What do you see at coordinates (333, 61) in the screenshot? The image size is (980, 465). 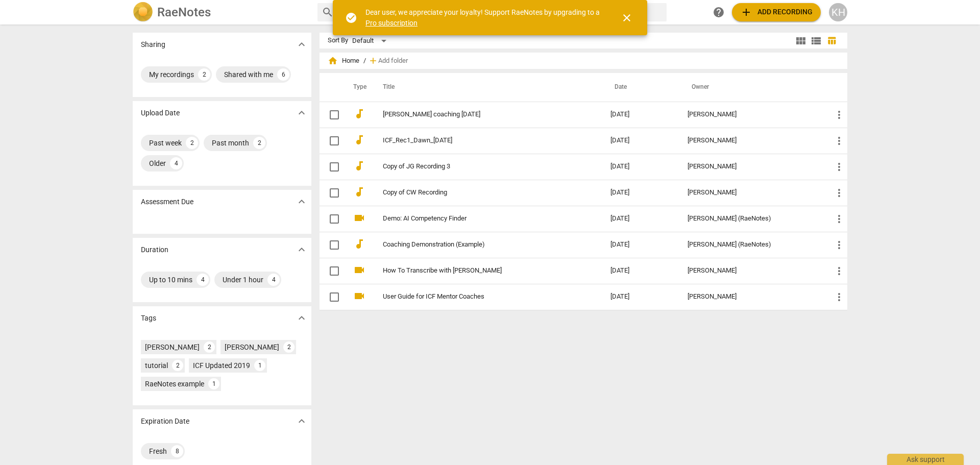 I see `span: home` at bounding box center [333, 61].